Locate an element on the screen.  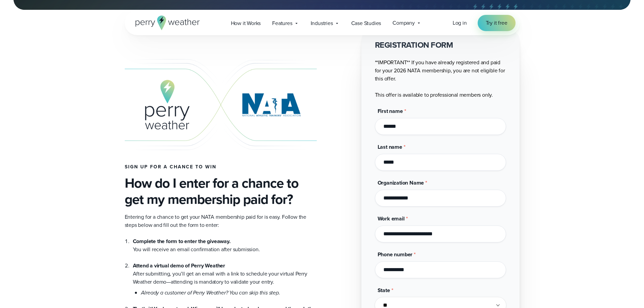
a: Log in is located at coordinates (460, 23).